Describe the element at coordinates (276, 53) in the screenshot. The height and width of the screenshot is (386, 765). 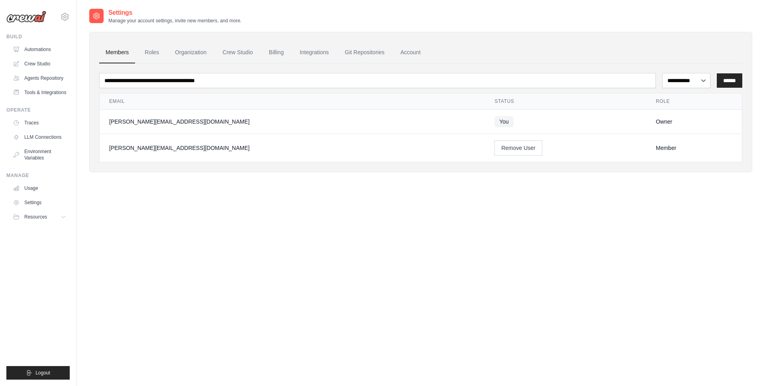
I see `a: Billing` at that location.